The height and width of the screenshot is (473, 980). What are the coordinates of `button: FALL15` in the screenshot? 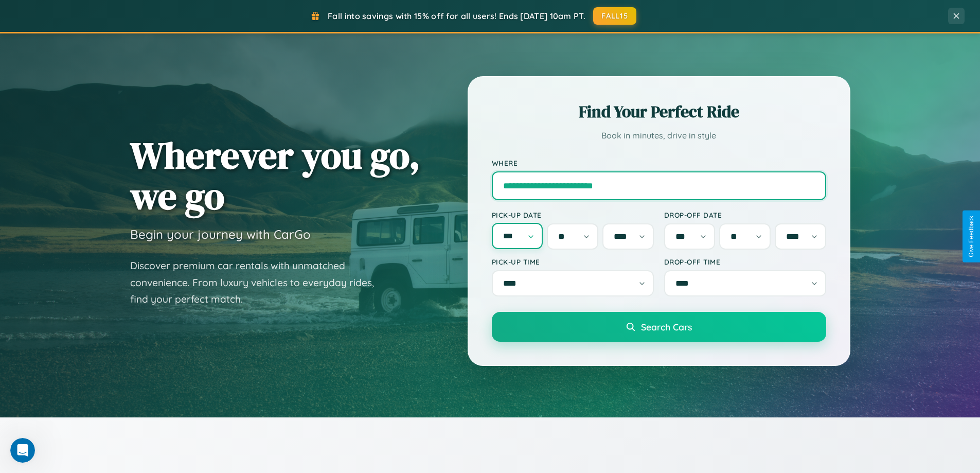 It's located at (615, 16).